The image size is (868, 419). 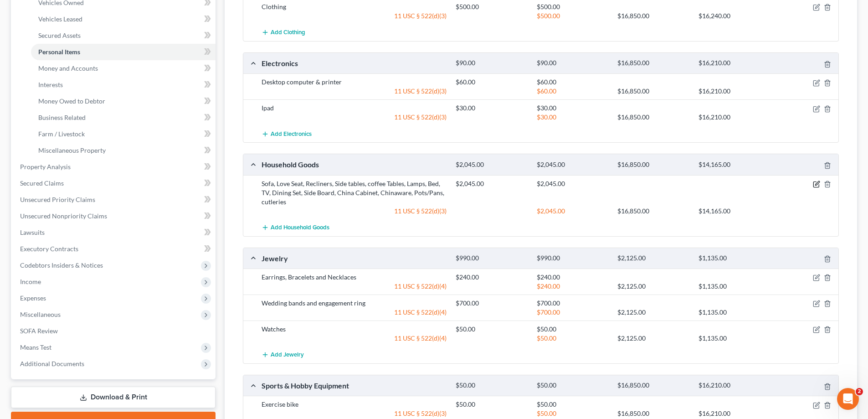 What do you see at coordinates (287, 356) in the screenshot?
I see `span: Add Jewelry` at bounding box center [287, 356].